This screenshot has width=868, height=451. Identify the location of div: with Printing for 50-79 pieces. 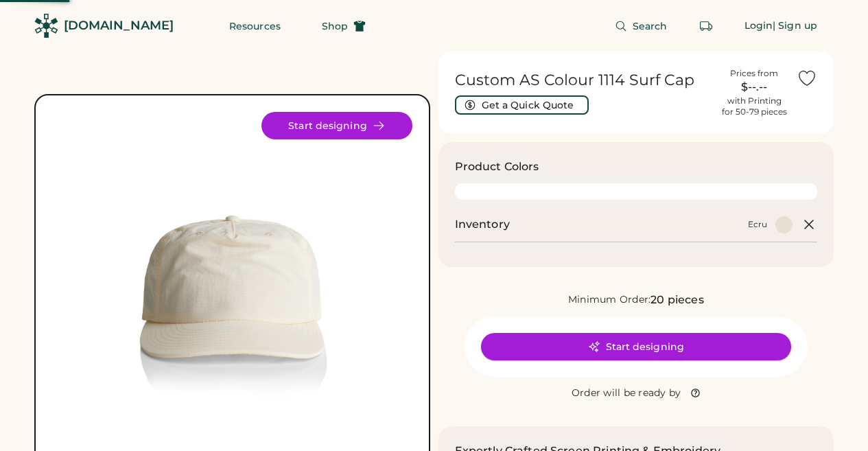
(754, 106).